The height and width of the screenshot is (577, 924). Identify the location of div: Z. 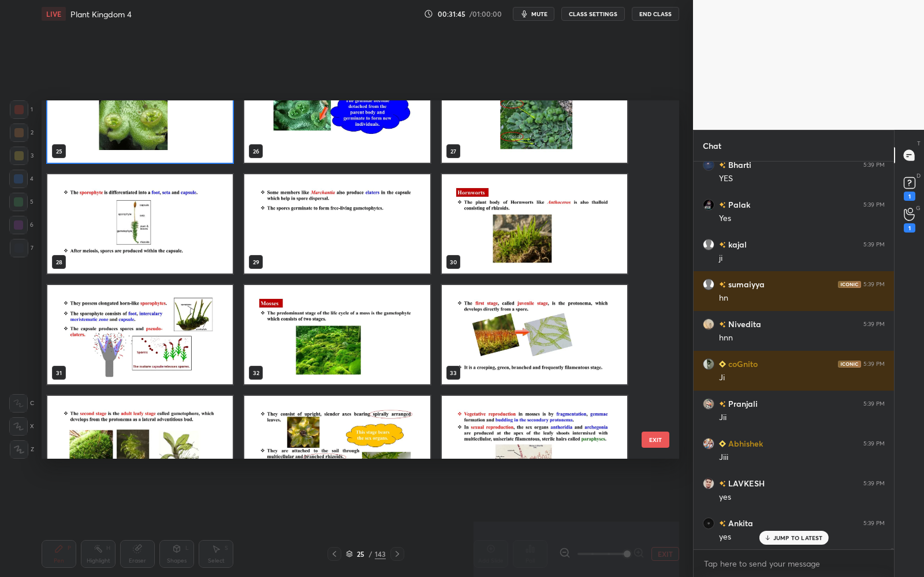
(22, 449).